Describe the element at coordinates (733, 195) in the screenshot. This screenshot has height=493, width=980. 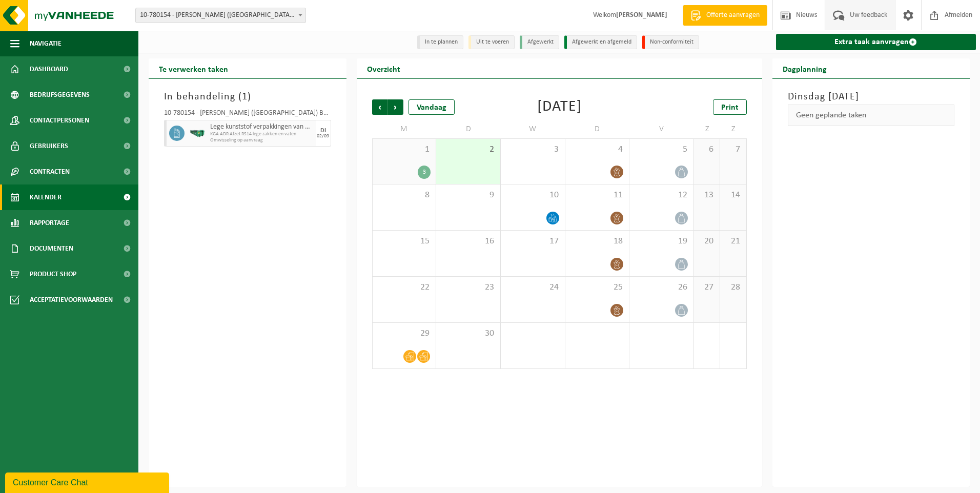
I see `span: 14` at that location.